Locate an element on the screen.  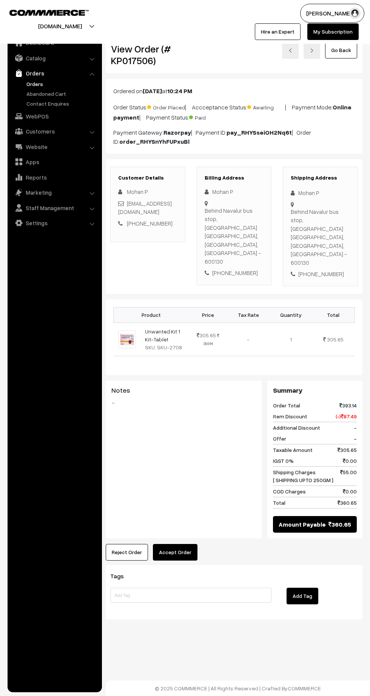
h3: Customer Details is located at coordinates (148, 178).